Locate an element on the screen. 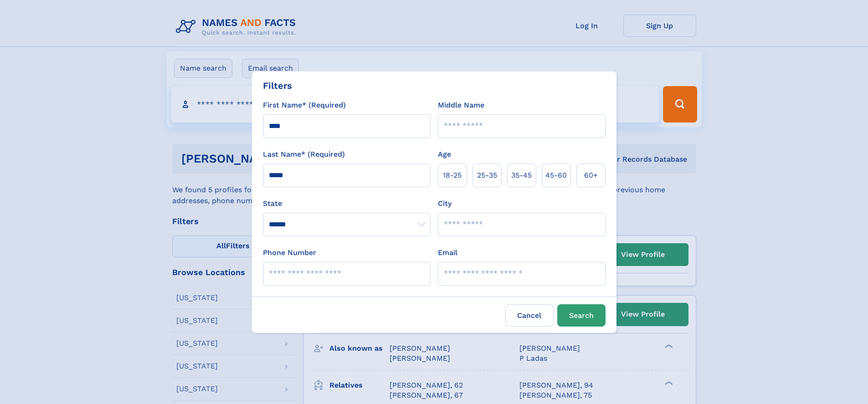 The height and width of the screenshot is (404, 868). button: Search is located at coordinates (581, 315).